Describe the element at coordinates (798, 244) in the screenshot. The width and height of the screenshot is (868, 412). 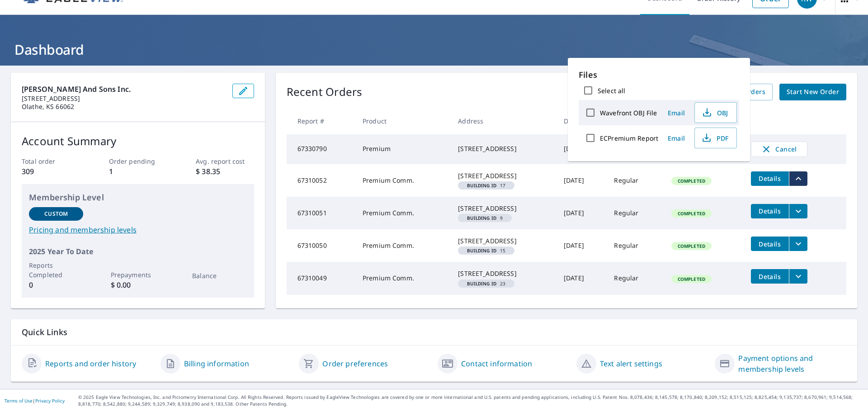
I see `button: filesDropdownBtn-67310050` at that location.